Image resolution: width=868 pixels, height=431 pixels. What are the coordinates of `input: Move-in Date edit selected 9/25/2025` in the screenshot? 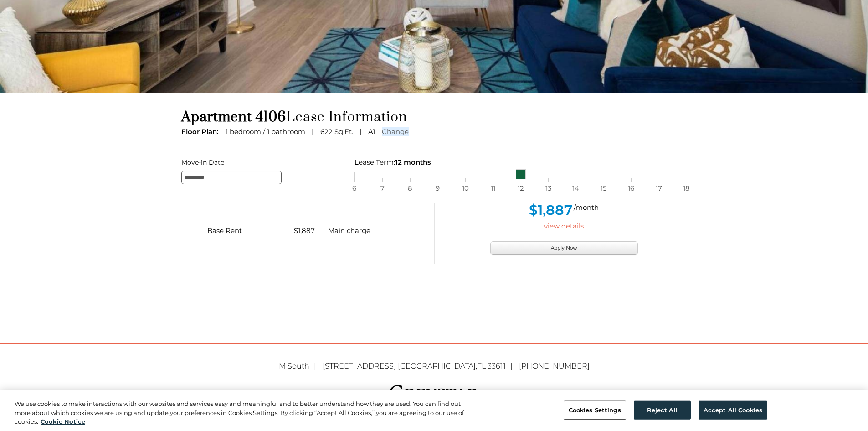 It's located at (231, 177).